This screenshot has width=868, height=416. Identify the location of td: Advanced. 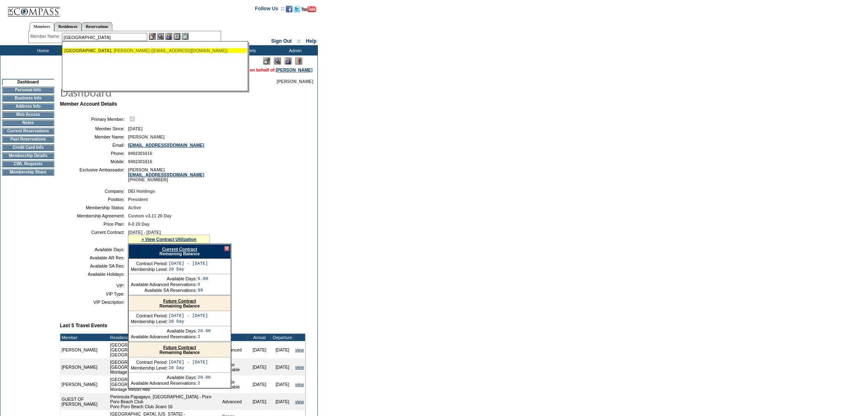
(235, 350).